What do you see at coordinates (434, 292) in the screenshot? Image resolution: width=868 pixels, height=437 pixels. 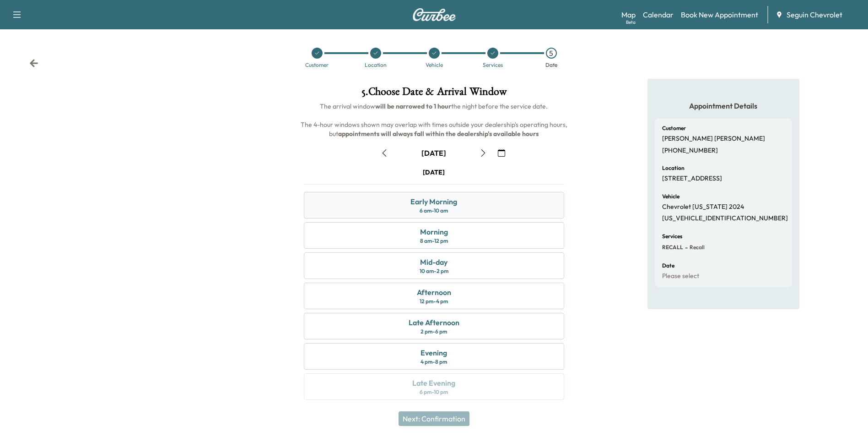 I see `div: Afternoon` at bounding box center [434, 292].